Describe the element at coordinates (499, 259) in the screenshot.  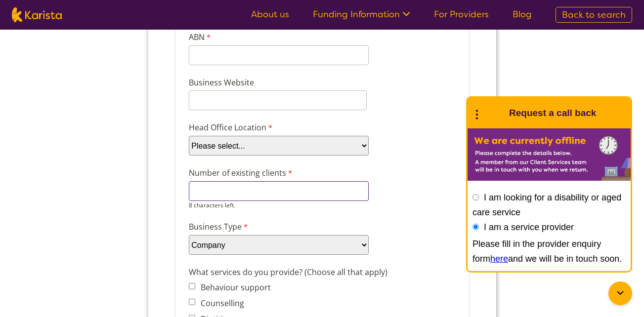
I see `a: here` at that location.